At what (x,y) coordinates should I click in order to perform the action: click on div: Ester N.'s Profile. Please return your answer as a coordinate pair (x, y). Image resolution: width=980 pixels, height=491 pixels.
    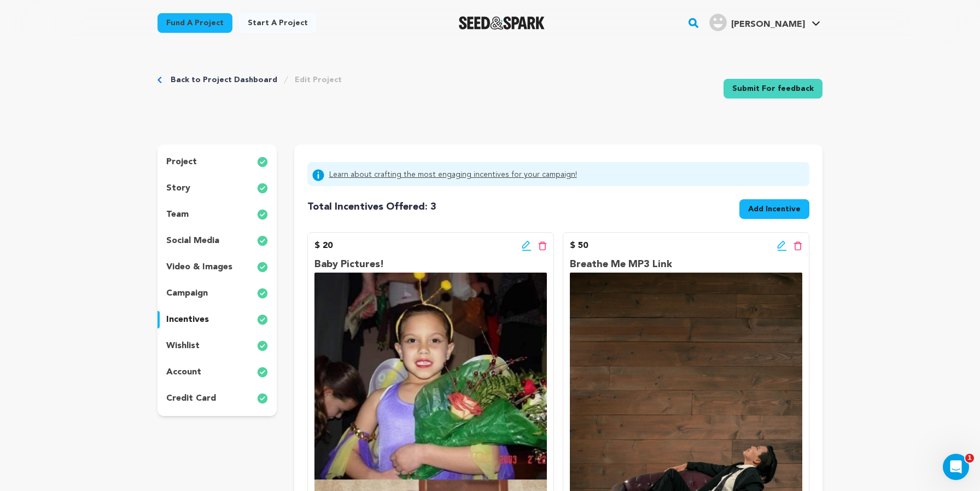
    Looking at the image, I should click on (757, 23).